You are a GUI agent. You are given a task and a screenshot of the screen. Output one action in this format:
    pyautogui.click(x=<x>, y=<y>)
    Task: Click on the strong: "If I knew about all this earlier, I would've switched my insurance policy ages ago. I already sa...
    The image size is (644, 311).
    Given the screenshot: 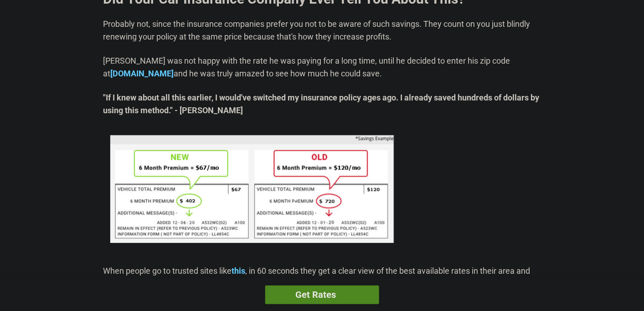 What is the action you would take?
    pyautogui.click(x=322, y=104)
    